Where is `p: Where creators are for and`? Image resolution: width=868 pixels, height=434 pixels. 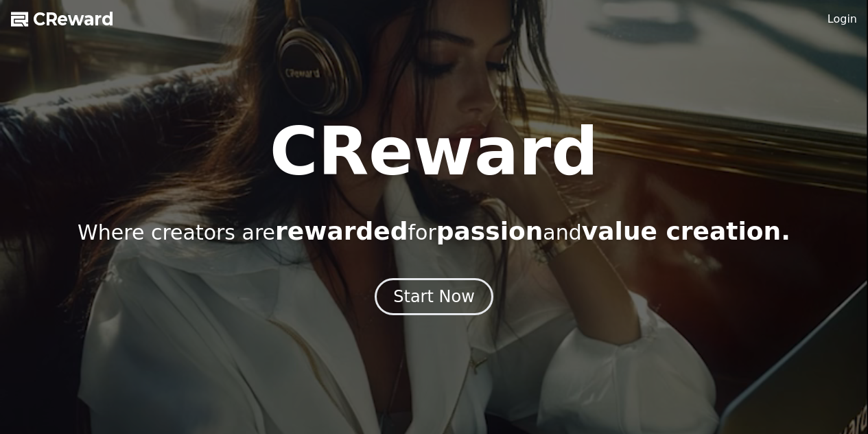 p: Where creators are for and is located at coordinates (434, 231).